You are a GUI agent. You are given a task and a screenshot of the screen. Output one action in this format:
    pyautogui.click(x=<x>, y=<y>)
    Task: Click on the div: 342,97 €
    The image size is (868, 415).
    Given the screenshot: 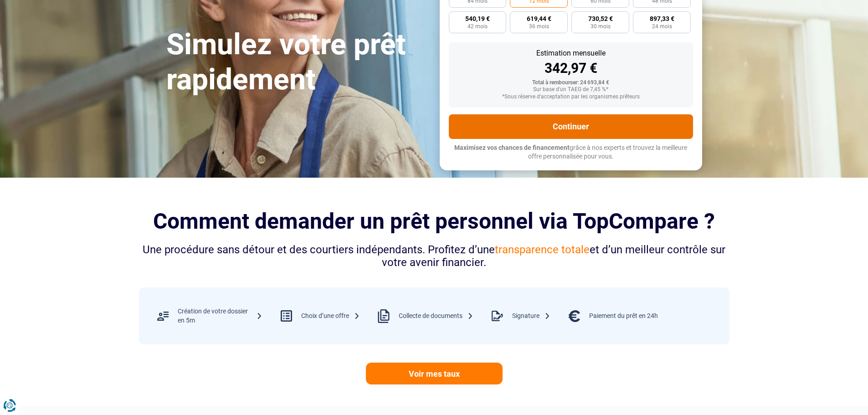 What is the action you would take?
    pyautogui.click(x=571, y=69)
    